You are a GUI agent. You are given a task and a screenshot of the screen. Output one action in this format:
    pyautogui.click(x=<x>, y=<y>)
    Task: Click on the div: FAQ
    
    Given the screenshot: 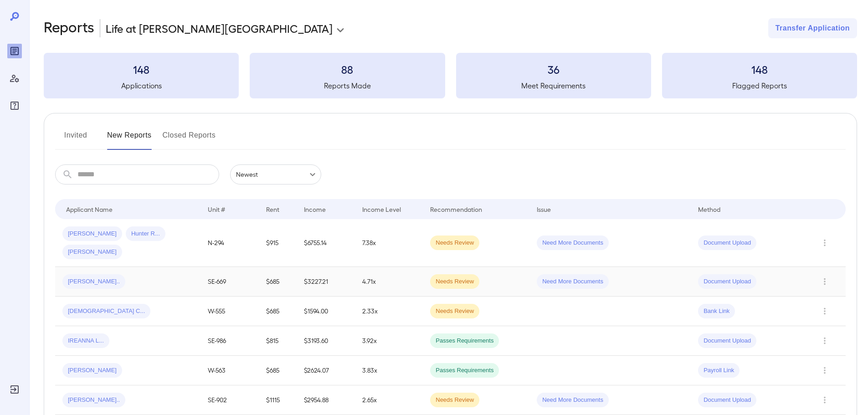 What is the action you would take?
    pyautogui.click(x=15, y=106)
    